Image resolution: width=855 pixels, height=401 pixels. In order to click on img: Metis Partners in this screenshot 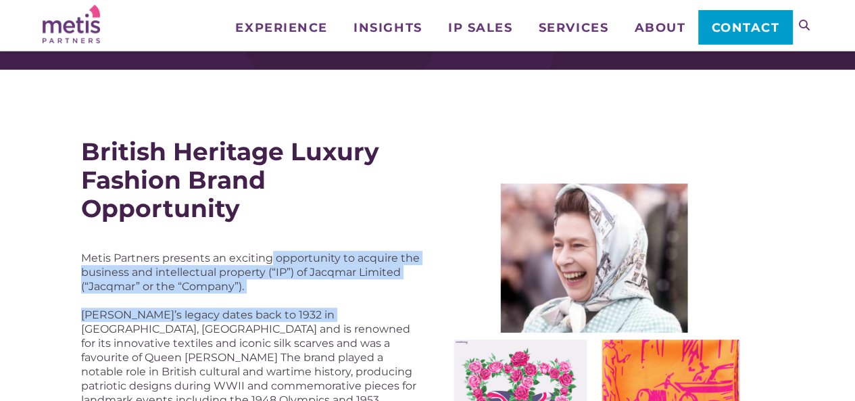, I will do `click(71, 24)`.